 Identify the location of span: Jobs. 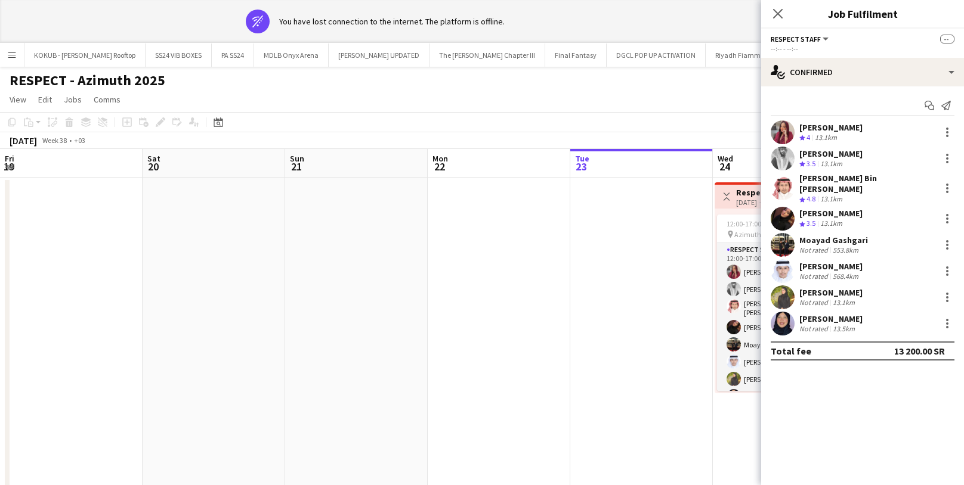
(73, 100).